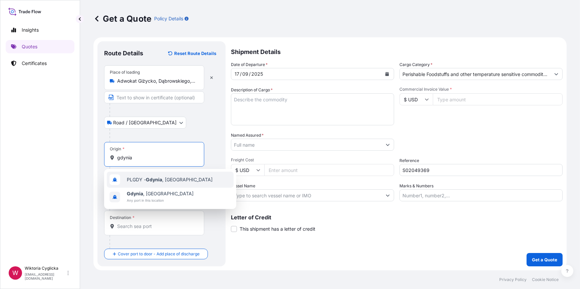  Describe the element at coordinates (277, 229) in the screenshot. I see `span: This shipment has a letter of credit` at that location.